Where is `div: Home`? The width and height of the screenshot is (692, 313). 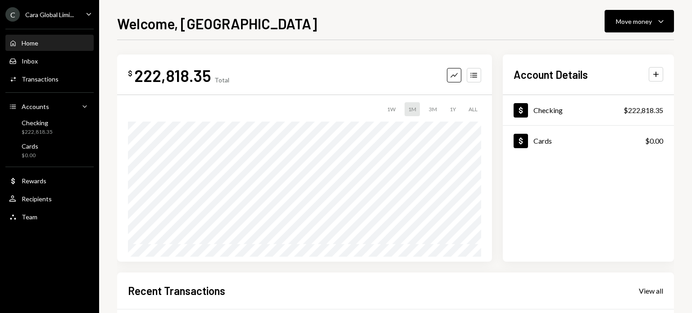 div: Home is located at coordinates (30, 43).